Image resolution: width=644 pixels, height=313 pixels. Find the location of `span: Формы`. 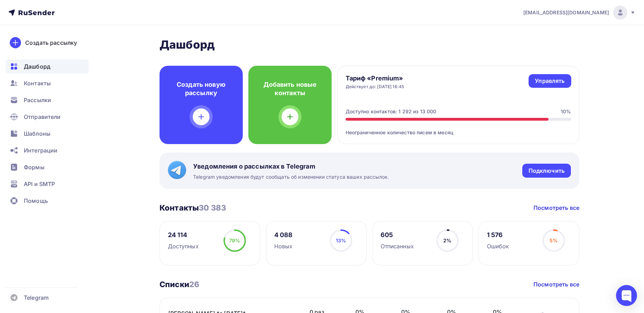

span: Формы is located at coordinates (34, 167).